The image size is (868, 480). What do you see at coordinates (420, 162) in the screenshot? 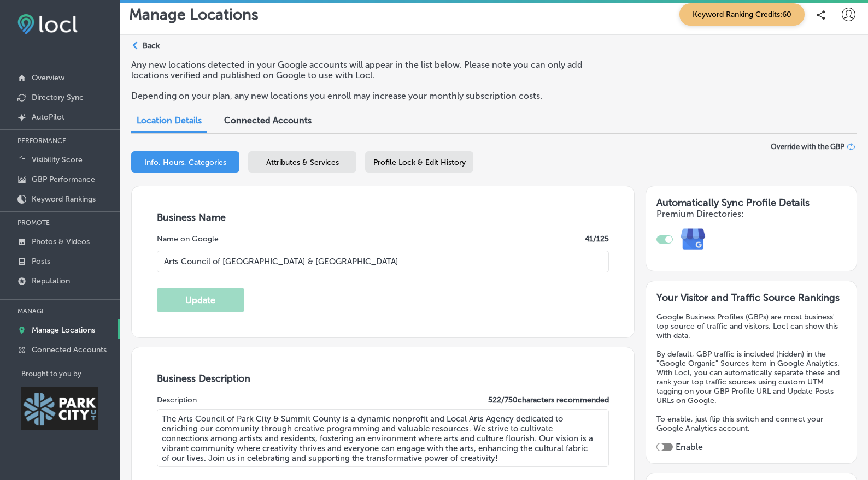
I see `span: Profile Lock & Edit History` at bounding box center [420, 162].